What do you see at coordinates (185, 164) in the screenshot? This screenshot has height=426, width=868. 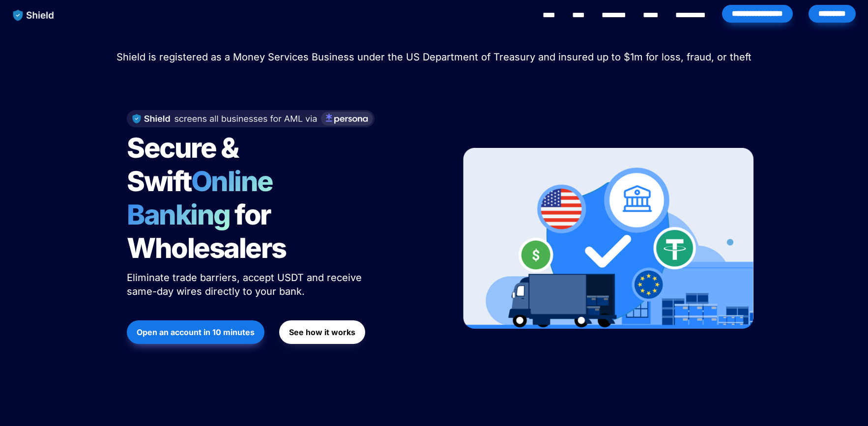 I see `span: Secure & Swift` at bounding box center [185, 164].